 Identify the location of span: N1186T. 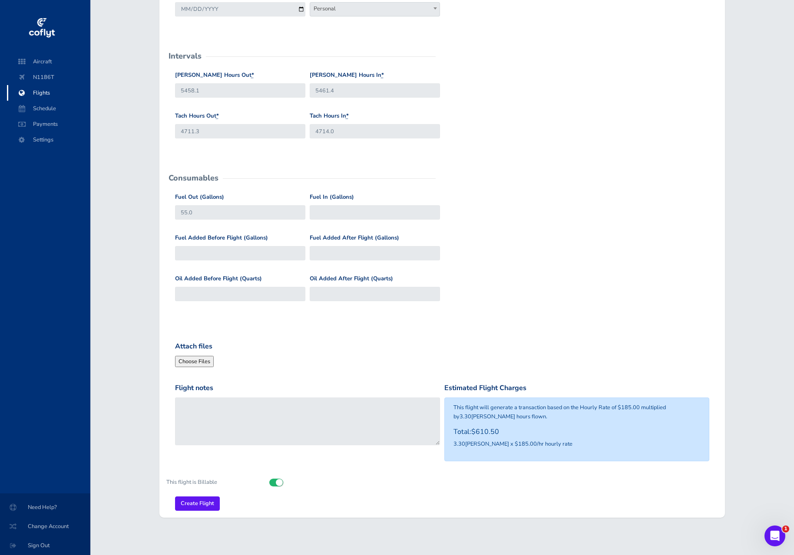
(49, 77).